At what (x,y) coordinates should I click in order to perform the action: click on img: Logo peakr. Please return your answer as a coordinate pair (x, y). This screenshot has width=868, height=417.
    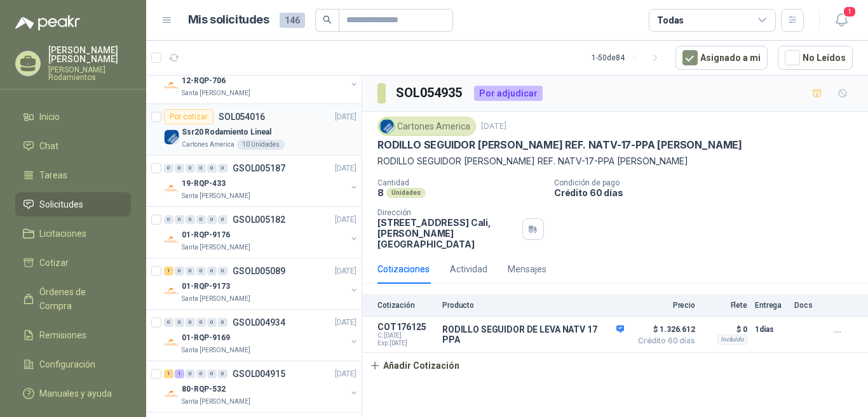
    Looking at the image, I should click on (48, 22).